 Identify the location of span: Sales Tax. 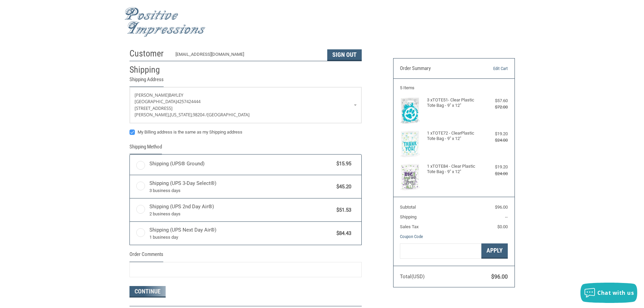
(409, 226).